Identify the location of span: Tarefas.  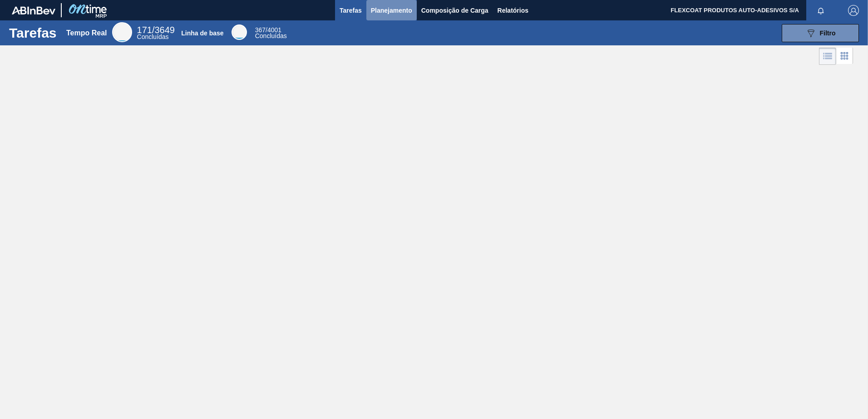
(350, 10).